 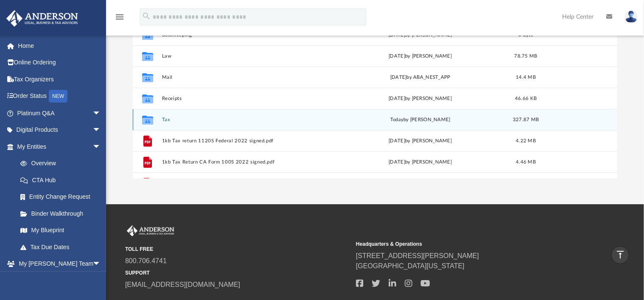 What do you see at coordinates (526, 140) in the screenshot?
I see `span: 4.22 MB` at bounding box center [526, 140].